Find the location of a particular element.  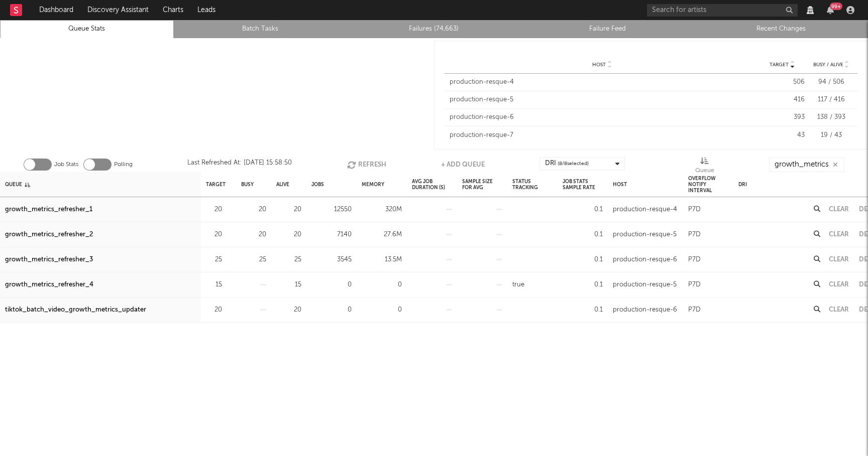

div: production-resque-7 is located at coordinates (602, 136).